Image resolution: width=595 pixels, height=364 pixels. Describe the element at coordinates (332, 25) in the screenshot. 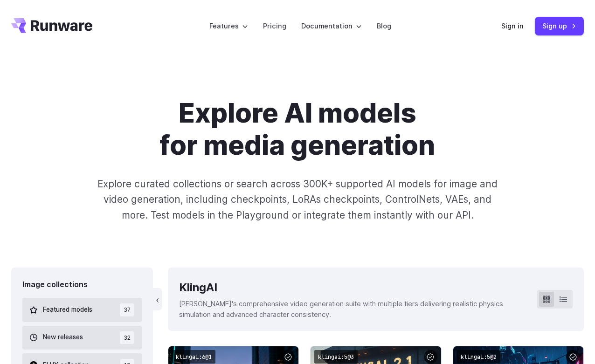

I see `label: Documentation` at that location.